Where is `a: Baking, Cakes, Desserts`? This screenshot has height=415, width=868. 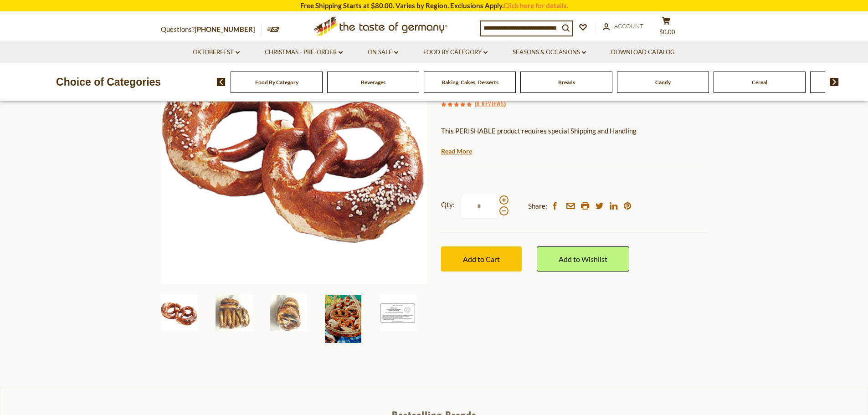 a: Baking, Cakes, Desserts is located at coordinates (470, 82).